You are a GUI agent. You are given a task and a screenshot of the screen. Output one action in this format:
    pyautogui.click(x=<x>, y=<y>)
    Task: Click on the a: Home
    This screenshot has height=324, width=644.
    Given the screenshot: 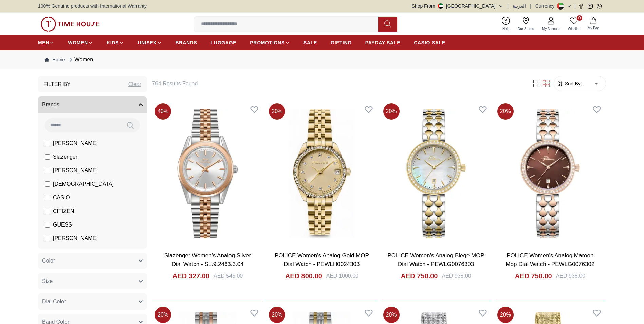 What is the action you would take?
    pyautogui.click(x=55, y=60)
    